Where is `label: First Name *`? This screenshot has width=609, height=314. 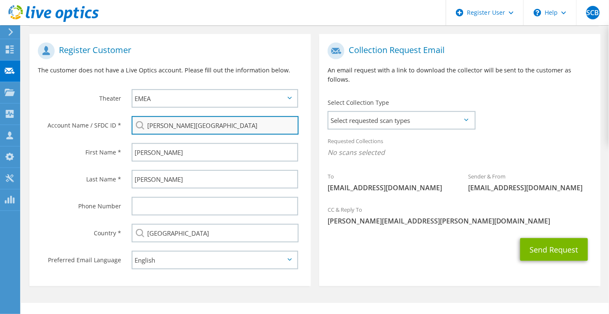
label: First Name * is located at coordinates (79, 150).